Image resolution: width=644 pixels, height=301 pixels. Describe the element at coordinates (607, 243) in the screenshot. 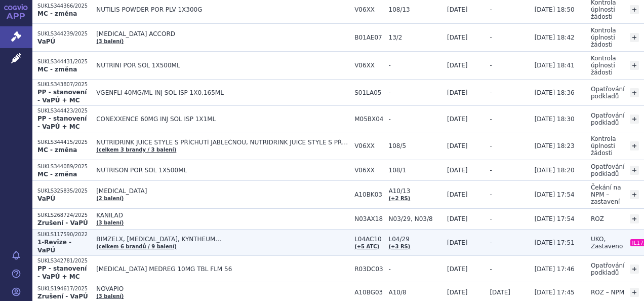

I see `span: UKO, Zastaveno` at that location.